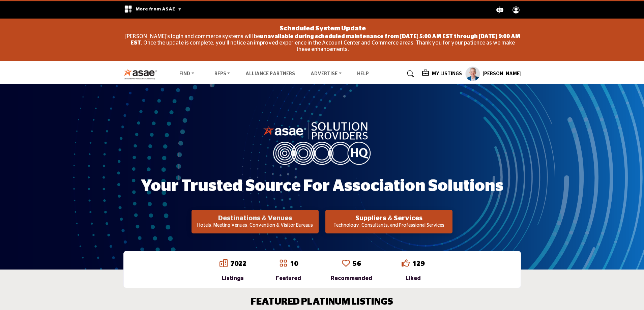 This screenshot has height=310, width=644. What do you see at coordinates (153, 10) in the screenshot?
I see `div: More from ASAE` at bounding box center [153, 10].